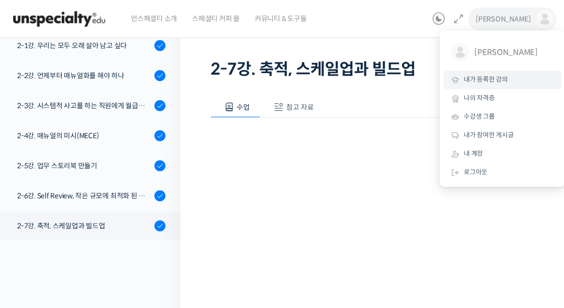  Describe the element at coordinates (479, 98) in the screenshot. I see `span: 나의 자격증` at that location.